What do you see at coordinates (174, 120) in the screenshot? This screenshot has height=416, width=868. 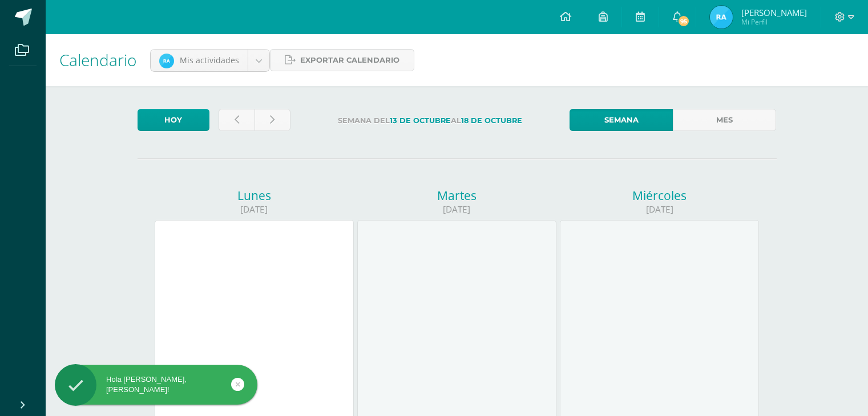 I see `a: Hoy` at bounding box center [174, 120].